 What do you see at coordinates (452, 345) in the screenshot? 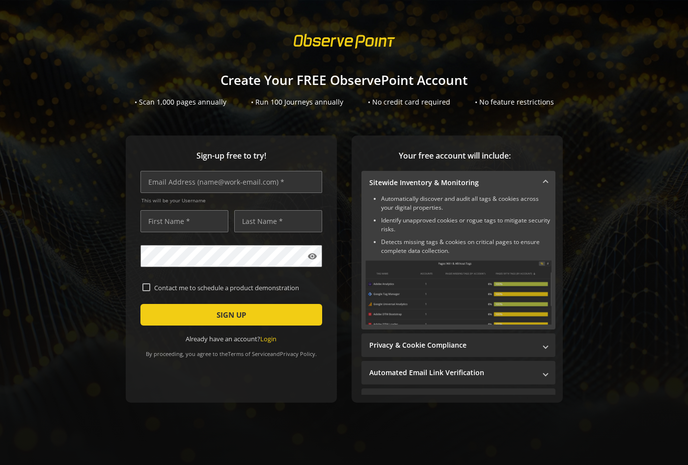
I see `mat-panel-title: Privacy & Cookie Compliance` at bounding box center [452, 345].